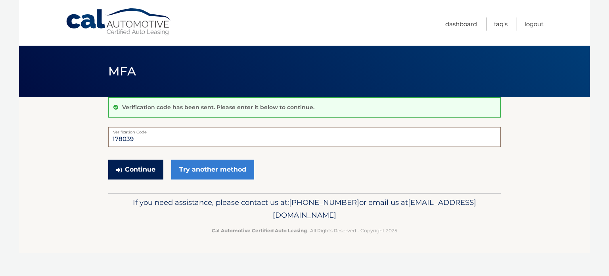 Image resolution: width=609 pixels, height=276 pixels. I want to click on p: - All Rights Reserved - Copyright 2025, so click(305, 230).